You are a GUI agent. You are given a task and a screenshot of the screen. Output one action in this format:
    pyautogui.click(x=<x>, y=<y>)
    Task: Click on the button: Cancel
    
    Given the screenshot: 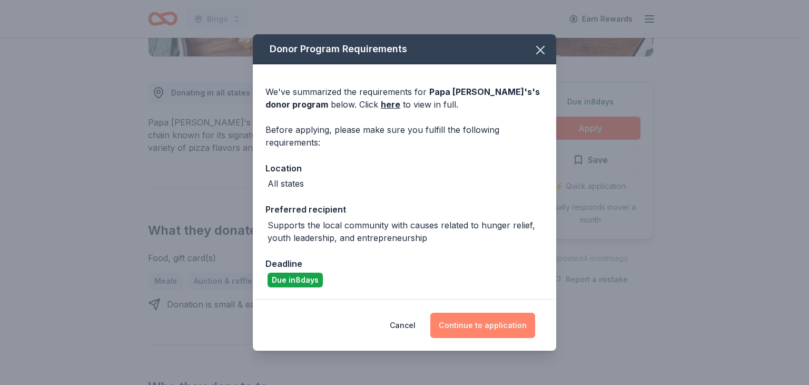 What is the action you would take?
    pyautogui.click(x=402, y=325)
    